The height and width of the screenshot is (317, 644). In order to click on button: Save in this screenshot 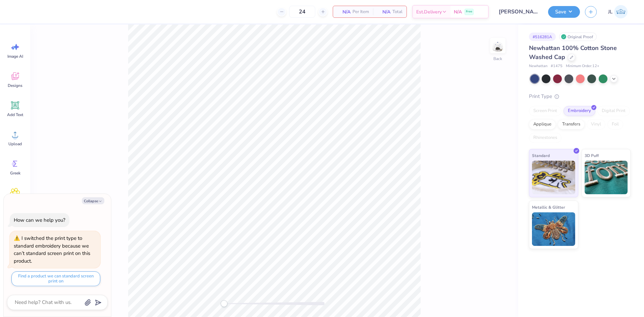, I will do `click(564, 11)`.